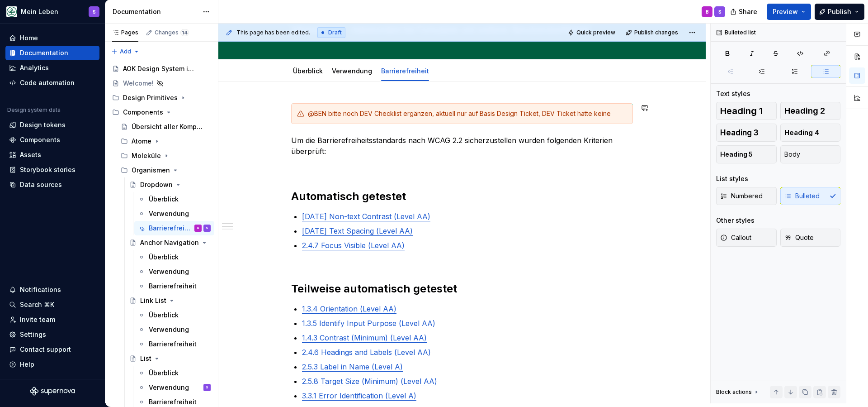 The image size is (868, 407). I want to click on img: df5db9ef-aba0-4771-bf51-9763b7497661.png, so click(12, 12).